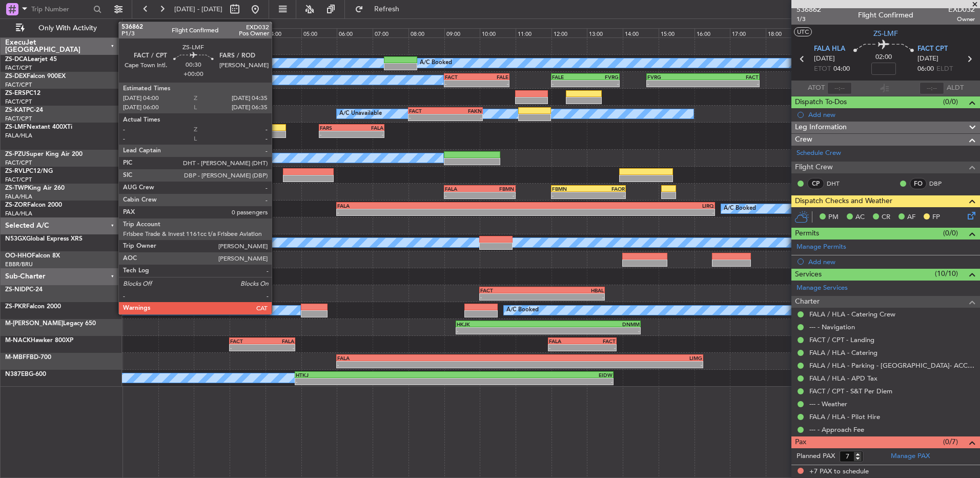 The image size is (980, 478). What do you see at coordinates (852, 313) in the screenshot?
I see `a: FALA / HLA - Catering Crew` at bounding box center [852, 313].